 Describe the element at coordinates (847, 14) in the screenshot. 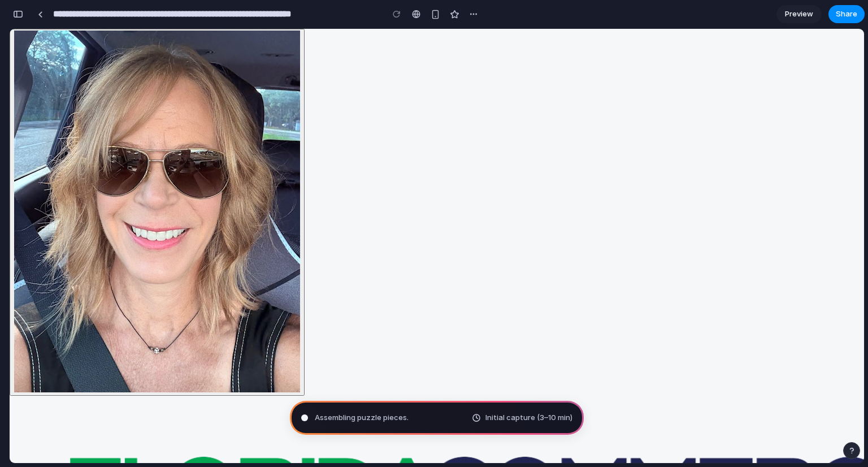

I see `button: Share` at that location.